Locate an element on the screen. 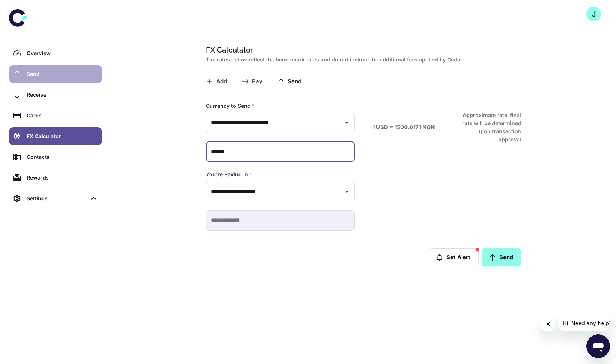  button: J is located at coordinates (593, 14).